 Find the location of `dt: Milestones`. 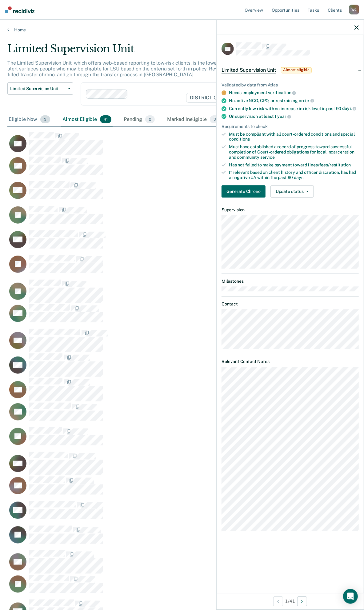

dt: Milestones is located at coordinates (290, 282).